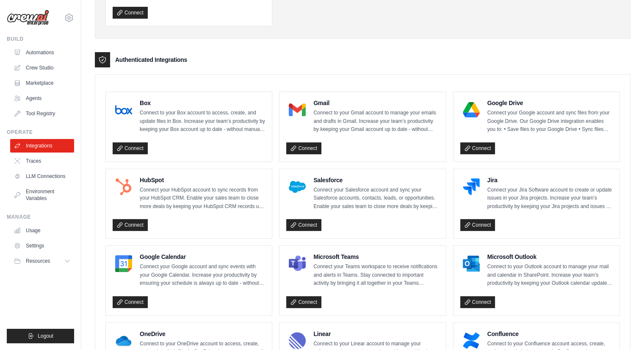 Image resolution: width=644 pixels, height=350 pixels. What do you see at coordinates (40, 336) in the screenshot?
I see `button: Logout` at bounding box center [40, 336].